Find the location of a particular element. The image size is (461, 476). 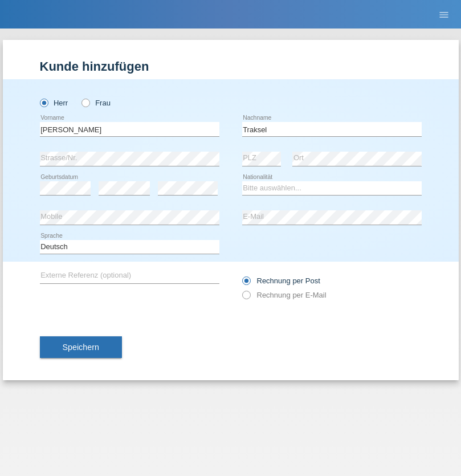

button: Speichern is located at coordinates (81, 347).